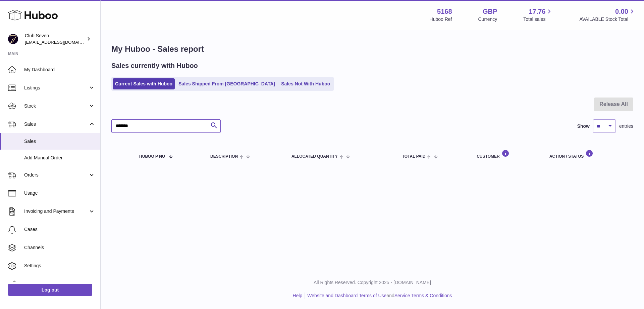 The image size is (644, 309). Describe the element at coordinates (414, 156) in the screenshot. I see `span: Total paid` at that location.